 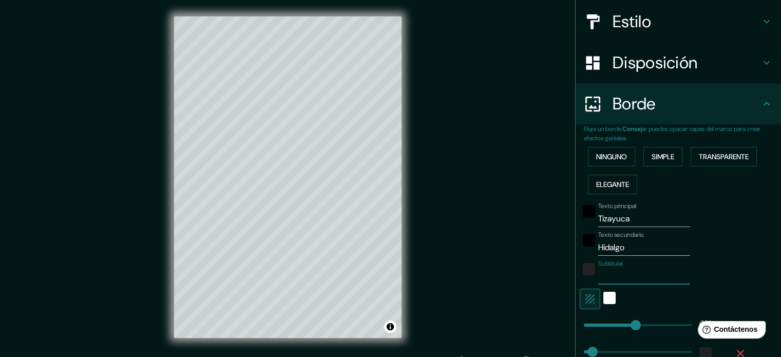 What do you see at coordinates (589, 269) in the screenshot?
I see `button: color-222222` at bounding box center [589, 269].